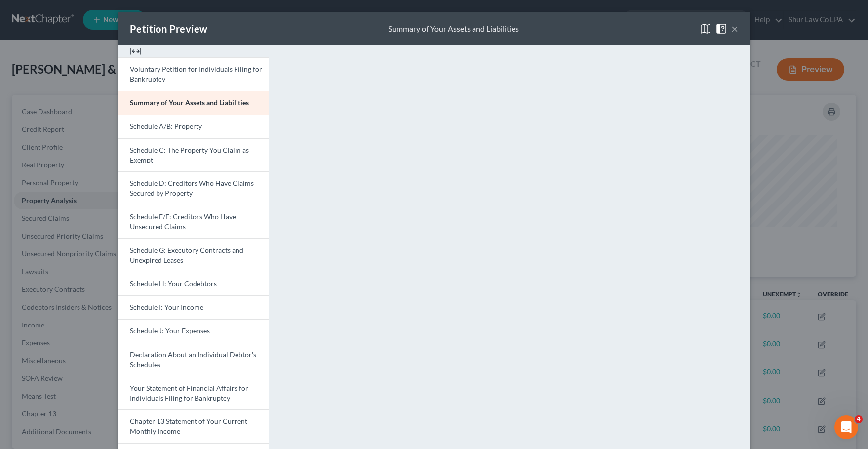  Describe the element at coordinates (189, 393) in the screenshot. I see `span: Your Statement of Financial Affairs for Individuals Filing for Bankruptcy` at that location.